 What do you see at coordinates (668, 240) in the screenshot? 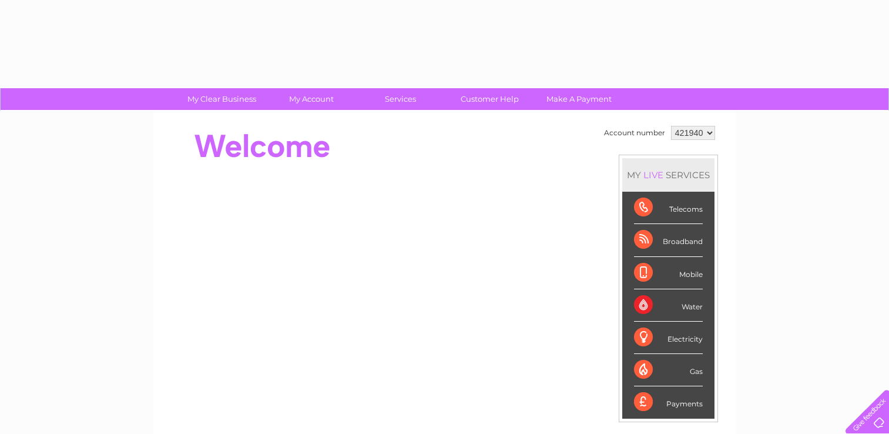
I see `div: Broadband` at bounding box center [668, 240].